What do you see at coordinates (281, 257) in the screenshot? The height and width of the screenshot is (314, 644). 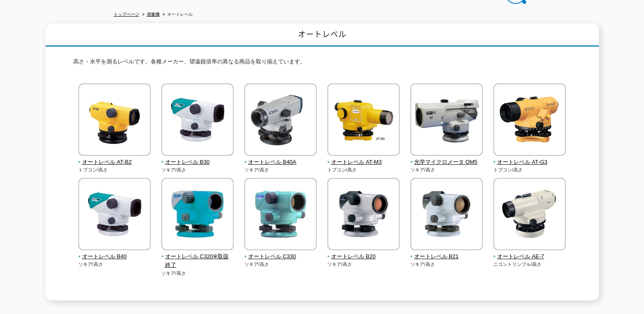 I see `span: オートレベル C330` at bounding box center [281, 257].